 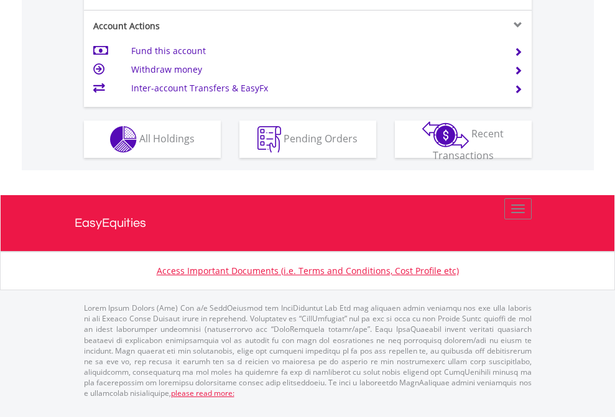 What do you see at coordinates (203, 393) in the screenshot?
I see `a: please read more:` at bounding box center [203, 393].